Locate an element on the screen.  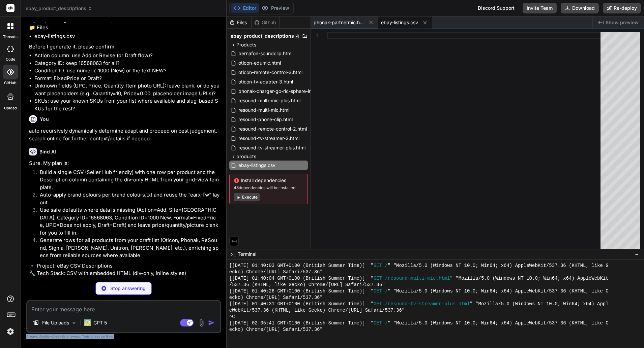
li: Auto-apply brand colours per brand colours.txt and reuse the “earx-fw” layout. is located at coordinates (127, 198).